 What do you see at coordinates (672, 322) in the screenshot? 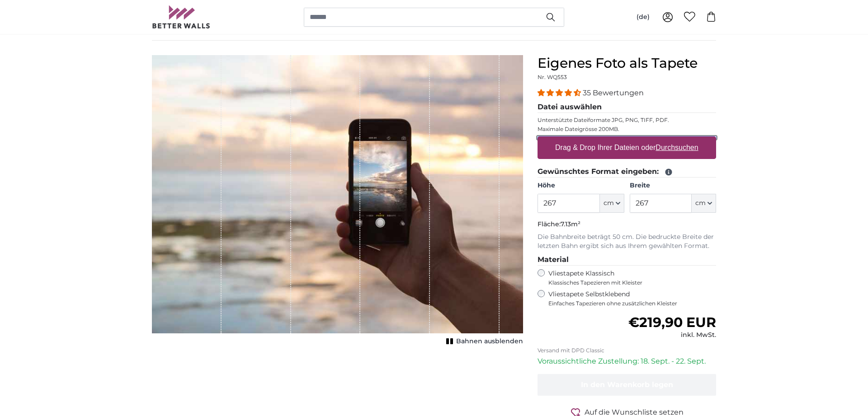
I see `span: €219,90 EUR` at bounding box center [672, 322].